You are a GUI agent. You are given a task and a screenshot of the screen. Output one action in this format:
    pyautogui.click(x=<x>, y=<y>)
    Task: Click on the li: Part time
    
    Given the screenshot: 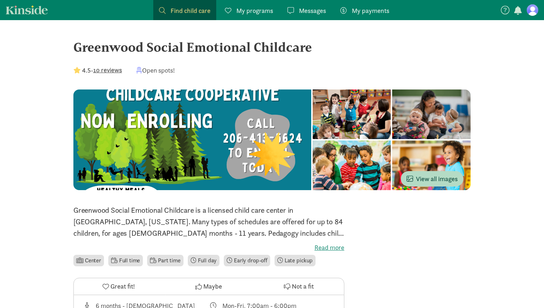 What is the action you would take?
    pyautogui.click(x=165, y=261)
    